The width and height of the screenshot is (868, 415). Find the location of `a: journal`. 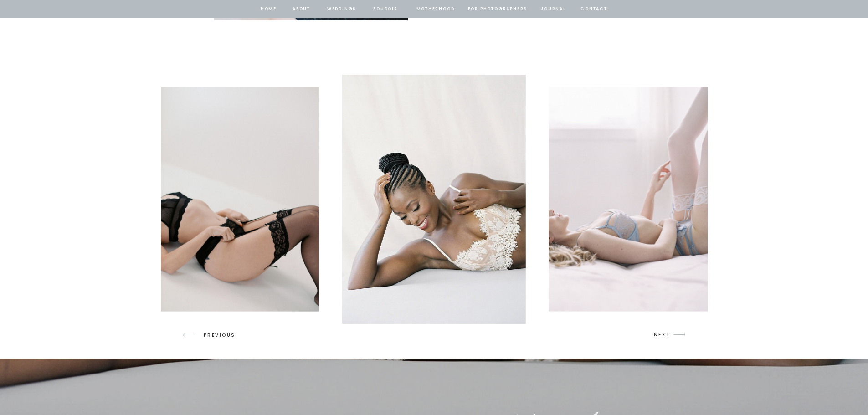

a: journal is located at coordinates (554, 9).